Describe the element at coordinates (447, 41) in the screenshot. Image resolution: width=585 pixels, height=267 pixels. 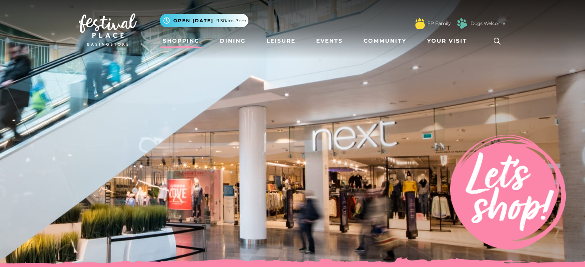
I see `span: Your Visit` at that location.